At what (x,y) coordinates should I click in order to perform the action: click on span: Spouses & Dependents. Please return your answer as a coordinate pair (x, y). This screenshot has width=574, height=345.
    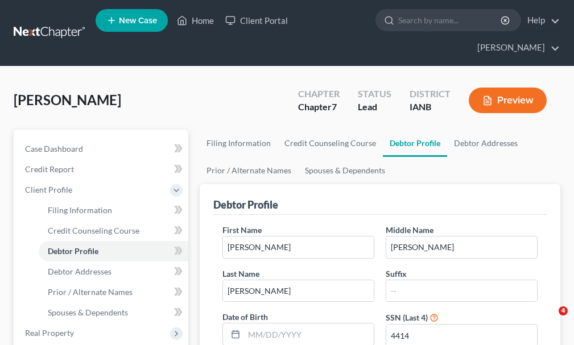
    Looking at the image, I should click on (88, 312).